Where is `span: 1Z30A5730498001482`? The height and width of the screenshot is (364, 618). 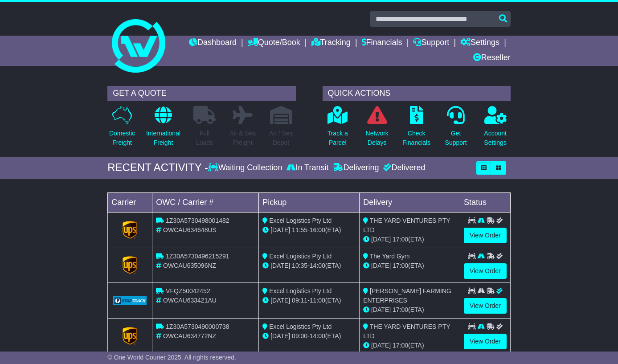
span: 1Z30A5730498001482 is located at coordinates (197, 221).